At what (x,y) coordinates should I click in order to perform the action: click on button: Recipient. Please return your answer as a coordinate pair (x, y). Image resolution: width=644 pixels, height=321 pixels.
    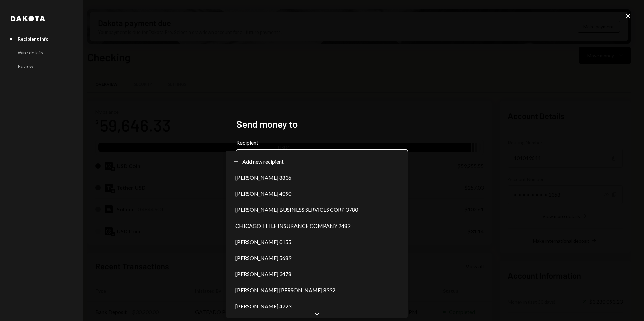
    Looking at the image, I should click on (322, 159).